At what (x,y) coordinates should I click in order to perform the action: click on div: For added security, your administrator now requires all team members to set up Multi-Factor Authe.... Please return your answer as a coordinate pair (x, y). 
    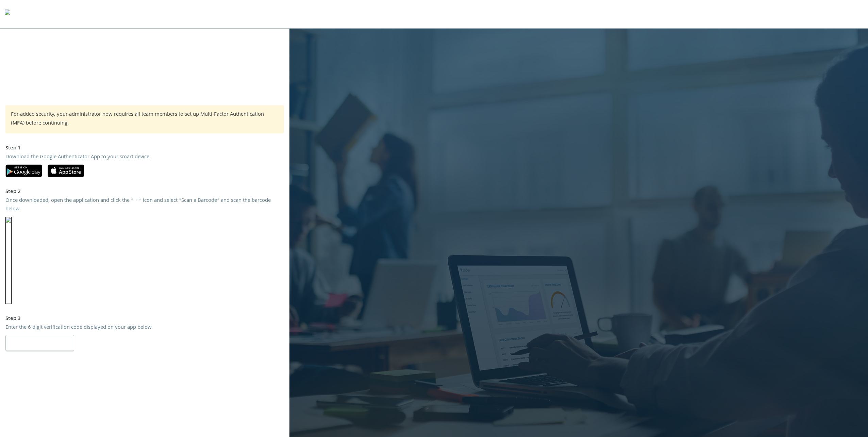
    Looking at the image, I should click on (144, 119).